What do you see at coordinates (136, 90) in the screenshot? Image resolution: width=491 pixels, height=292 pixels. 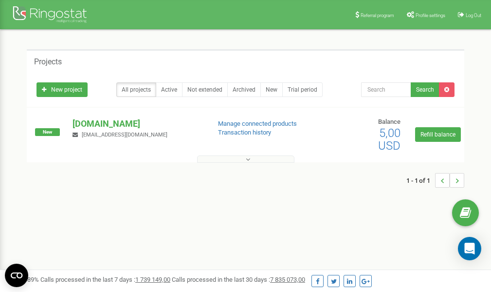 I see `a: All projects` at bounding box center [136, 90].